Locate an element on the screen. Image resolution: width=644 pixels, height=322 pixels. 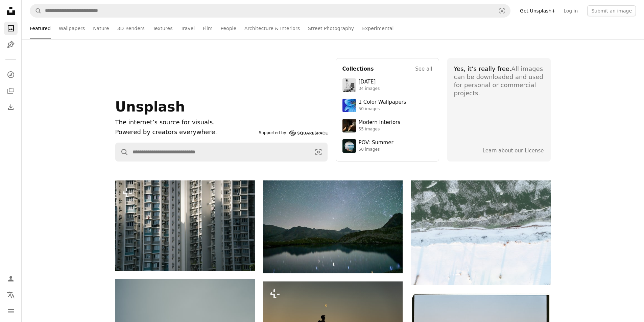
h1: The internet’s source for visuals. is located at coordinates (185, 122).